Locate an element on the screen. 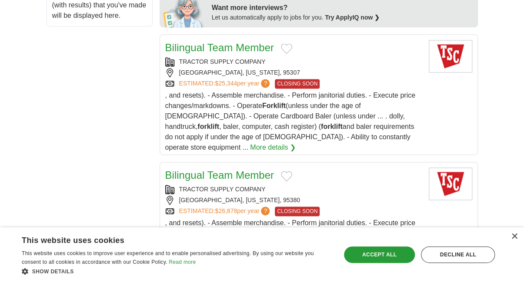 The image size is (524, 282). div: Want more interviews? is located at coordinates (342, 8).